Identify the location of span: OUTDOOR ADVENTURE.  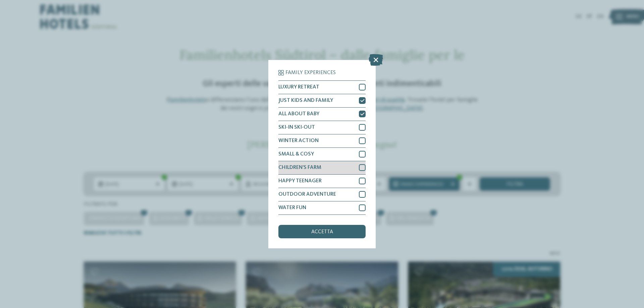
(307, 194).